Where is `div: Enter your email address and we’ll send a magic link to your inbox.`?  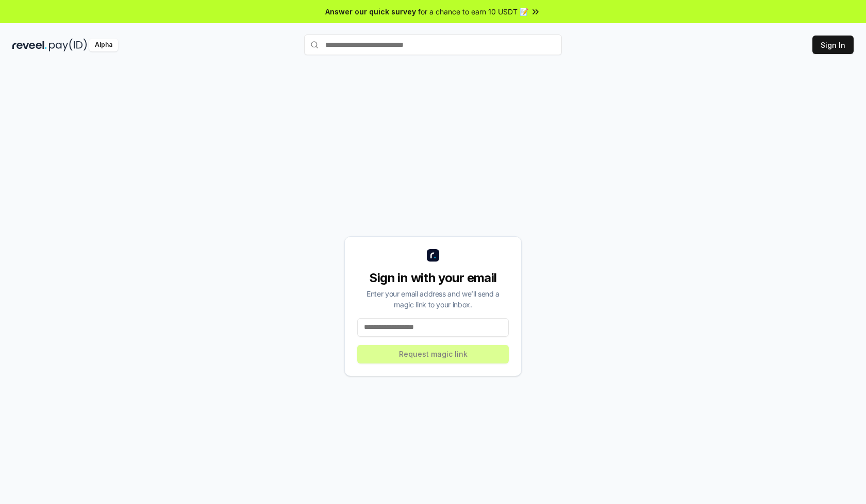 div: Enter your email address and we’ll send a magic link to your inbox. is located at coordinates (433, 299).